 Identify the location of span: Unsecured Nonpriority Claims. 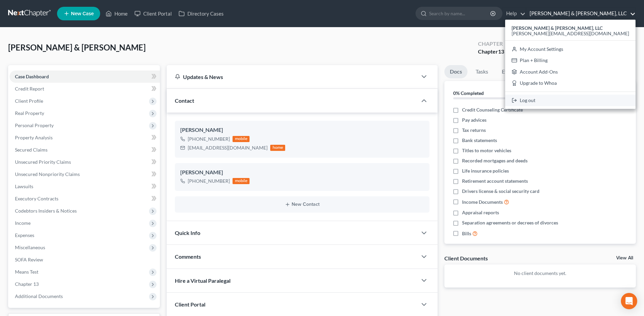
(47, 174).